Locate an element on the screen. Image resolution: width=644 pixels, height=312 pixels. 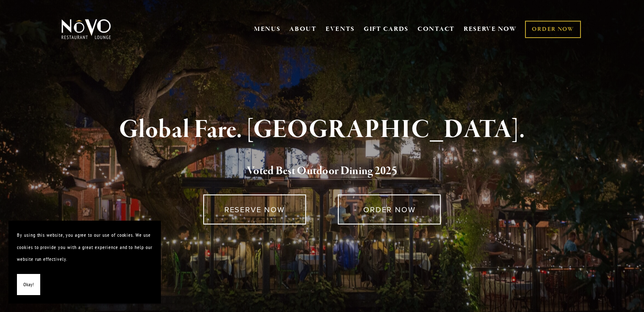
button: Okay! is located at coordinates (28, 285).